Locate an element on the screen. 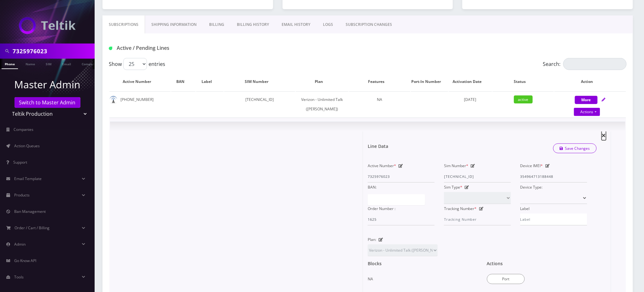 The width and height of the screenshot is (644, 292). input: IMEI is located at coordinates (554, 176).